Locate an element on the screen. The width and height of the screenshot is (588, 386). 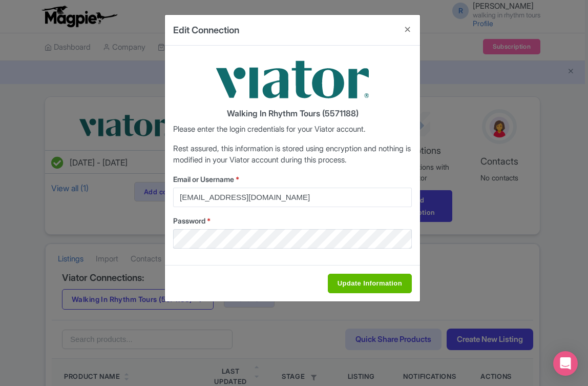
span: Password is located at coordinates (189, 220).